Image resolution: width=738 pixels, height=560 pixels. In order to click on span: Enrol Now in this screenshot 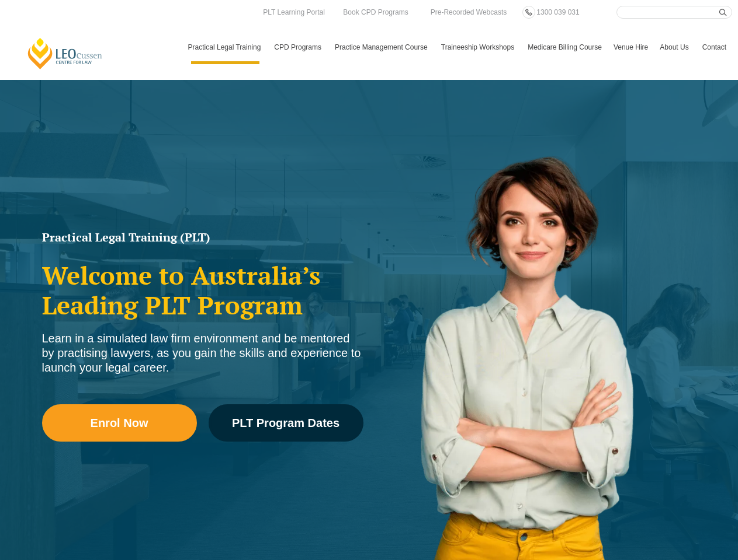, I will do `click(119, 423)`.